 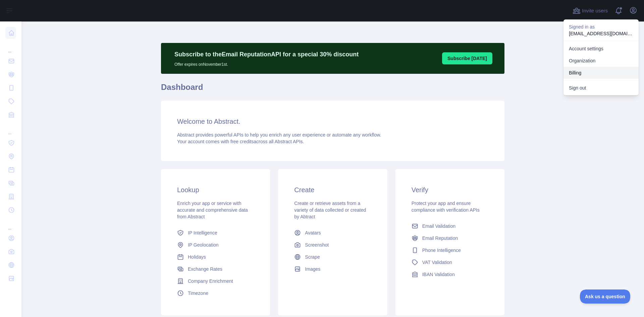 I want to click on span: Invite users, so click(x=595, y=11).